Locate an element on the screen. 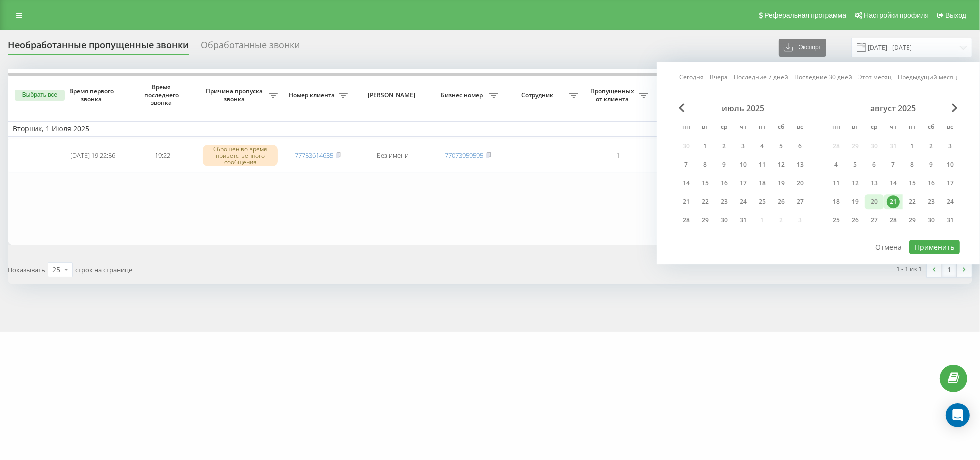 The height and width of the screenshot is (460, 980). div: вс 10 авг. 2025 г. is located at coordinates (951, 164).